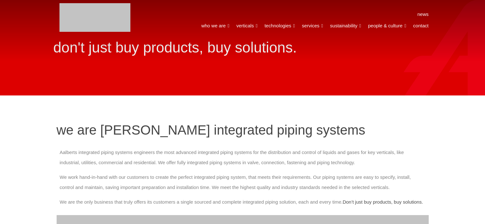  What do you see at coordinates (387, 26) in the screenshot?
I see `a: people & culture` at bounding box center [387, 26].